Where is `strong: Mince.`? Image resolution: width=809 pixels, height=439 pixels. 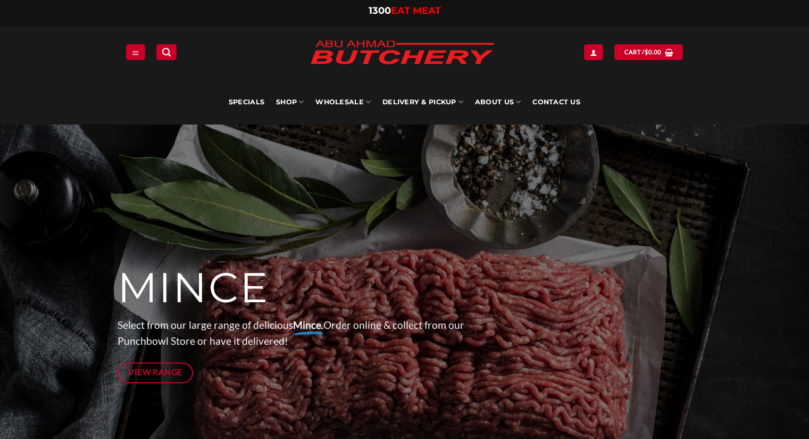
strong: Mince. is located at coordinates (308, 324).